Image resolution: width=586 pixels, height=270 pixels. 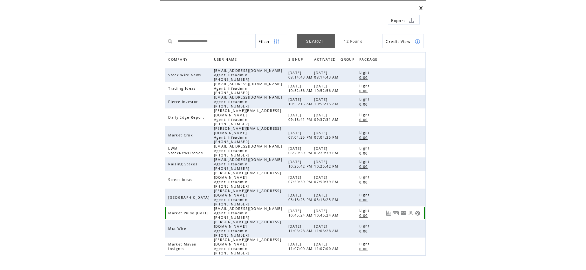 I want to click on span: 12 Found, so click(x=353, y=41).